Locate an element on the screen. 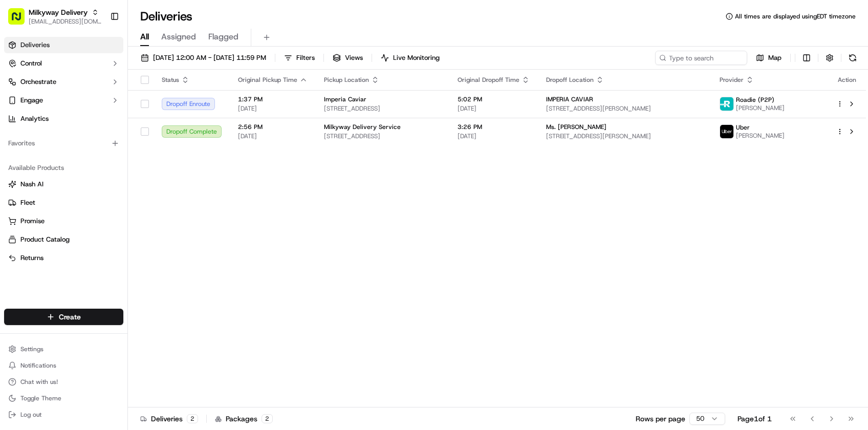 This screenshot has height=430, width=868. span: IMPERIA CAVIAR is located at coordinates (570, 99).